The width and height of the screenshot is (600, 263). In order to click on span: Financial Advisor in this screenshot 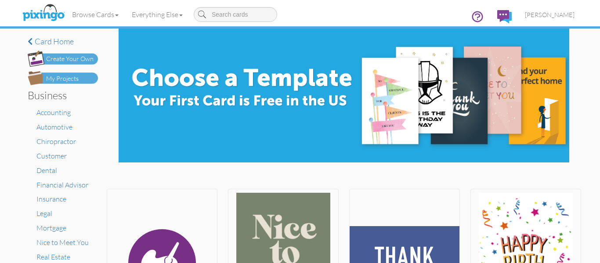, I will do `click(62, 185)`.